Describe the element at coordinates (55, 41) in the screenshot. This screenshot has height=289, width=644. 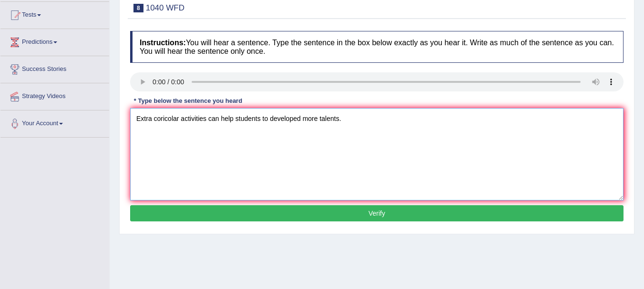
I see `a: Predictions` at that location.